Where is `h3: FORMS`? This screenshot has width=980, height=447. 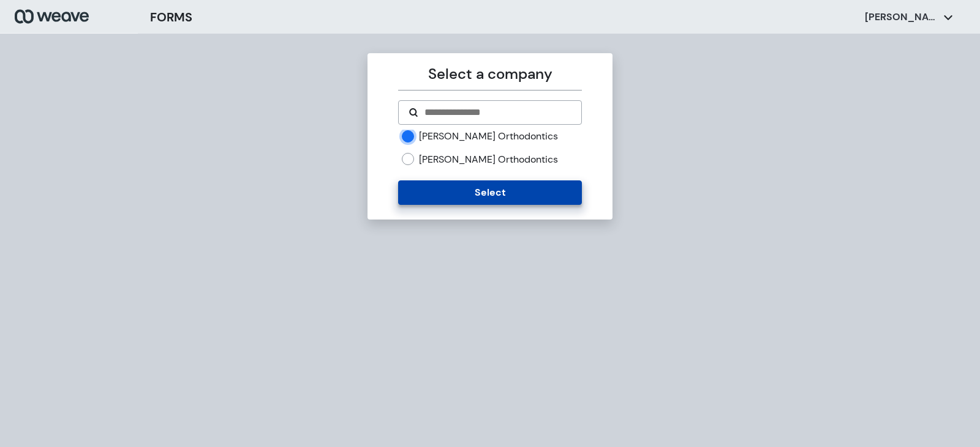
h3: FORMS is located at coordinates (171, 17).